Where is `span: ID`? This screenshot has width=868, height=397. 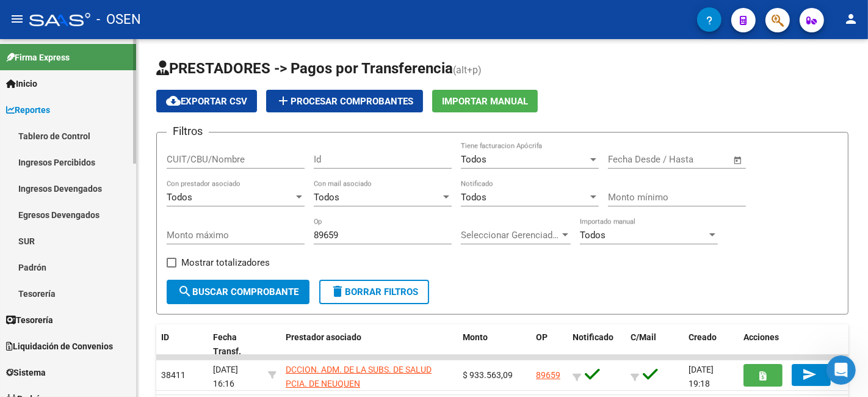
span: ID is located at coordinates (165, 337).